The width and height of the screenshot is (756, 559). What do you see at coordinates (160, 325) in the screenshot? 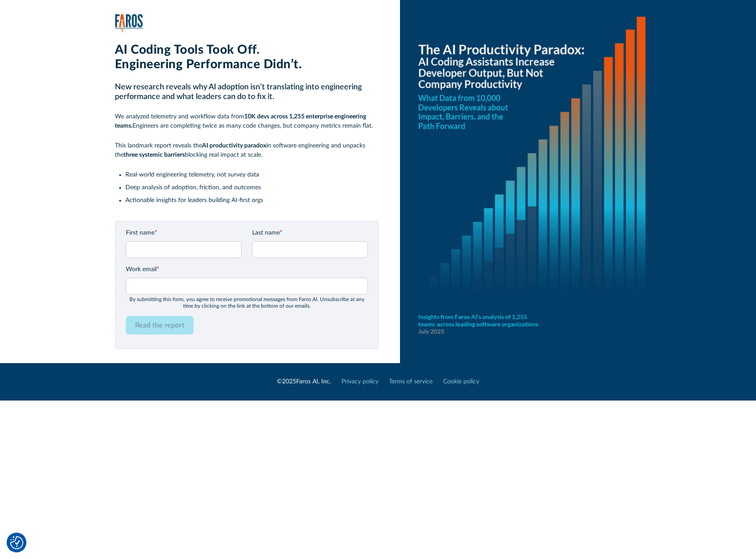
I see `input: Read the report` at bounding box center [160, 325].